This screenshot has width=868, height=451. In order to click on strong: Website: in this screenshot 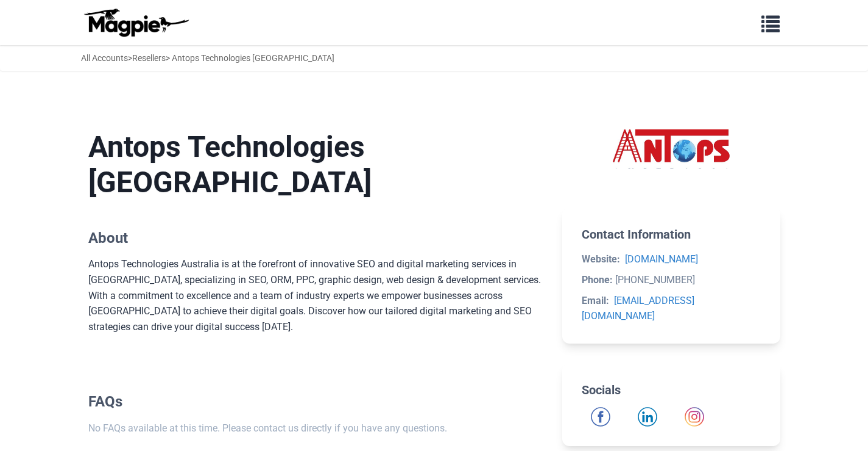, I will do `click(601, 259)`.